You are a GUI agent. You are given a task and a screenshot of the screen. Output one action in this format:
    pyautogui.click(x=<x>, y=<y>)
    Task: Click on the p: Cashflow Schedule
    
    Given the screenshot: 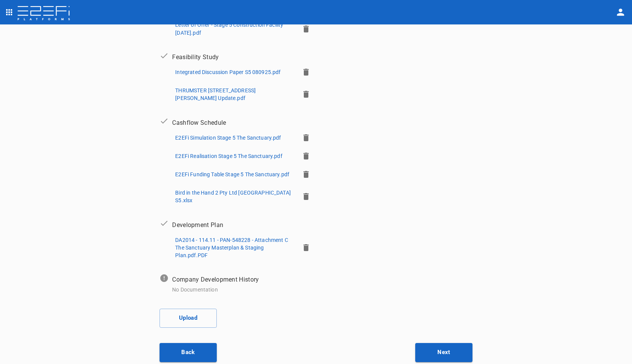 What is the action you would take?
    pyautogui.click(x=199, y=122)
    